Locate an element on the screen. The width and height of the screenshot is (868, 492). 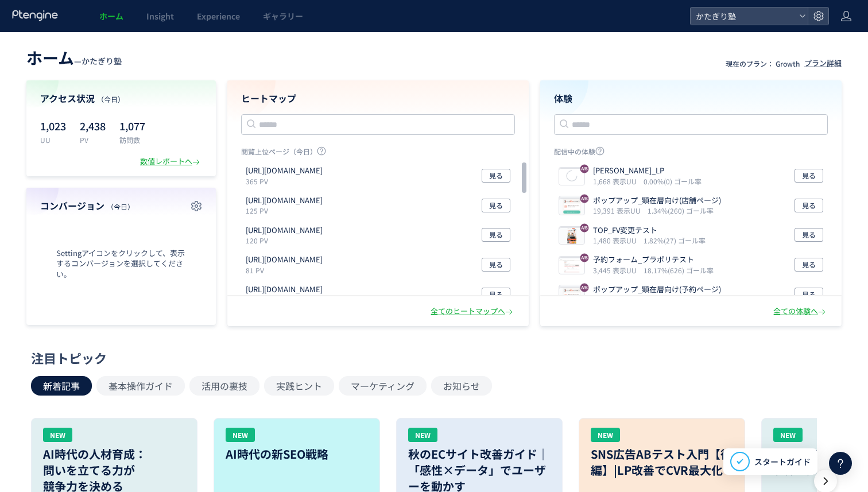
h4: ヒートマップ is located at coordinates (378, 98).